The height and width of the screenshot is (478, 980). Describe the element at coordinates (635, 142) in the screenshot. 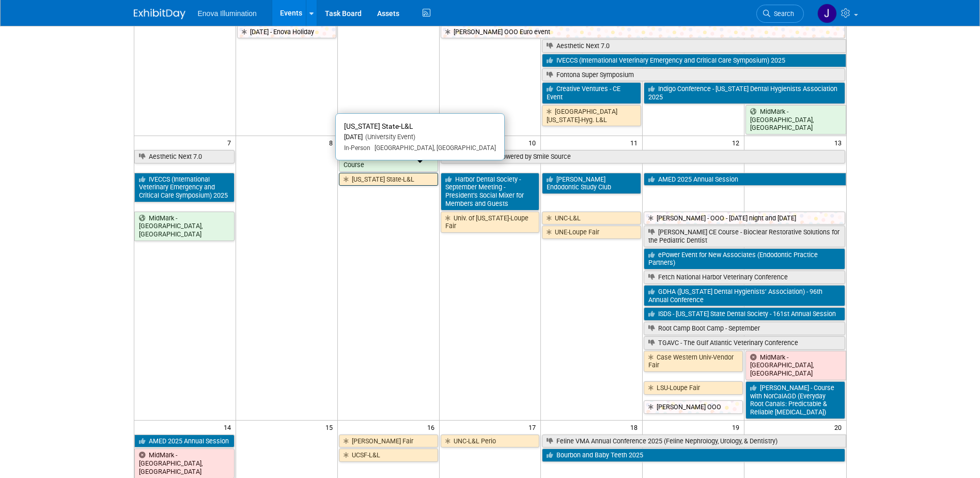

I see `span: 11` at that location.